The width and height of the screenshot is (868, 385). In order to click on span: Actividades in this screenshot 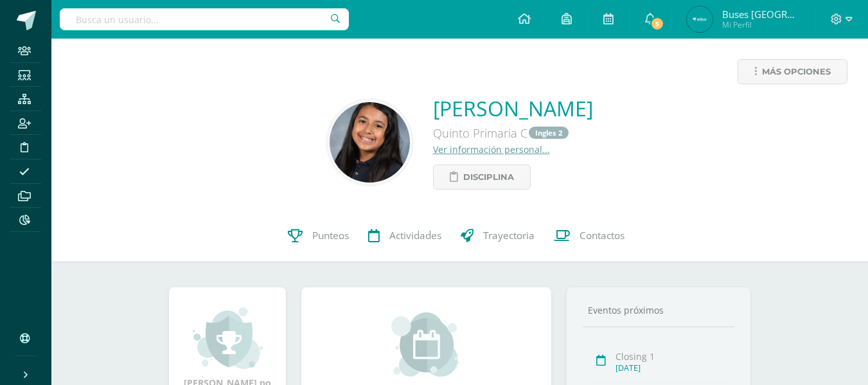, I will do `click(415, 235)`.